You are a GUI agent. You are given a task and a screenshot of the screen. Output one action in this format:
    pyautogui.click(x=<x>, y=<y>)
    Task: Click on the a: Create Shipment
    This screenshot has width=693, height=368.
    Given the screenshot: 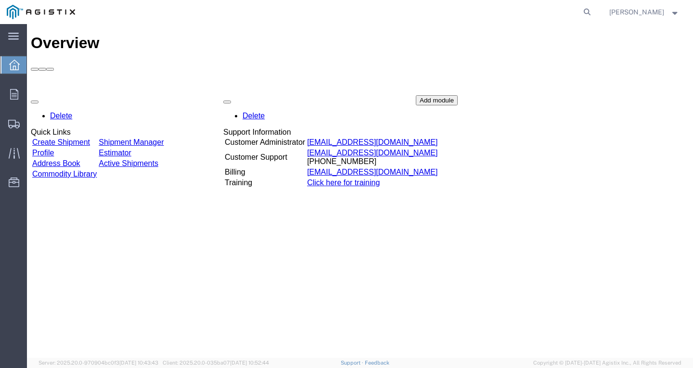 What is the action you would take?
    pyautogui.click(x=34, y=118)
    